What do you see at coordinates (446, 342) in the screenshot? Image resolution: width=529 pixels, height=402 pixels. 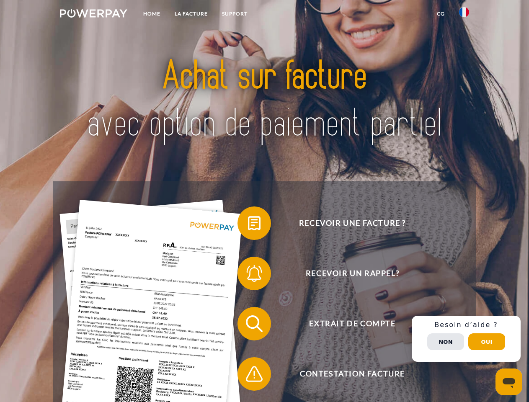 I see `button: Non` at bounding box center [446, 342].